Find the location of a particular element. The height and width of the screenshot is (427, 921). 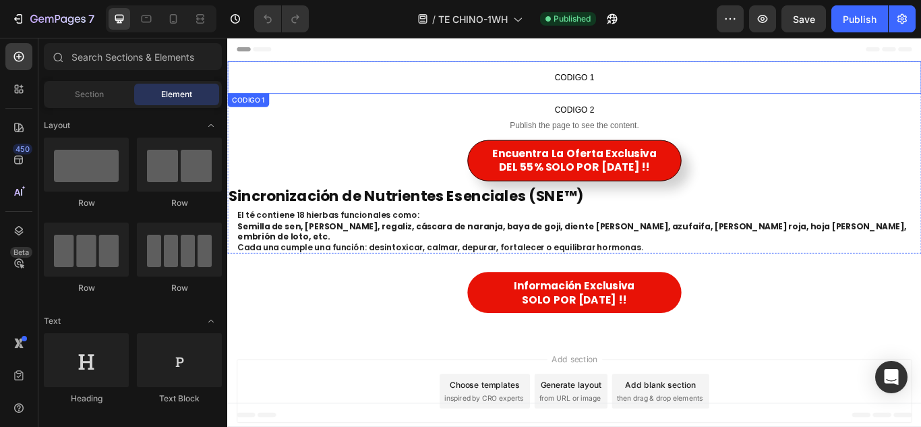

input: Search Sections & Elements is located at coordinates (133, 57).